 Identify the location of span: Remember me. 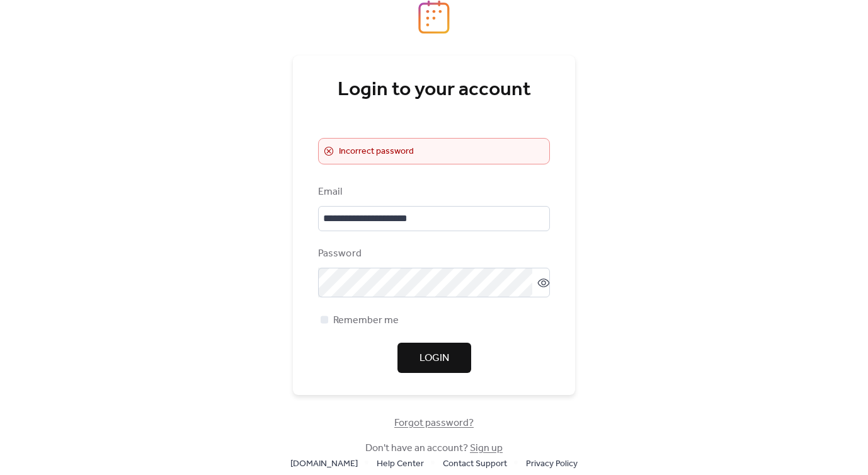
(366, 321).